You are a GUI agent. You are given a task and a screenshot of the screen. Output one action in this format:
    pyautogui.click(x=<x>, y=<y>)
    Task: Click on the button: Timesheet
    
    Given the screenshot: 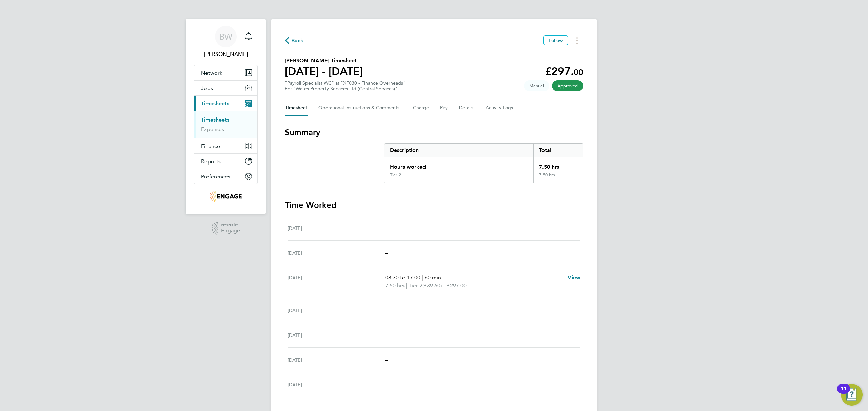 What is the action you would take?
    pyautogui.click(x=296, y=108)
    